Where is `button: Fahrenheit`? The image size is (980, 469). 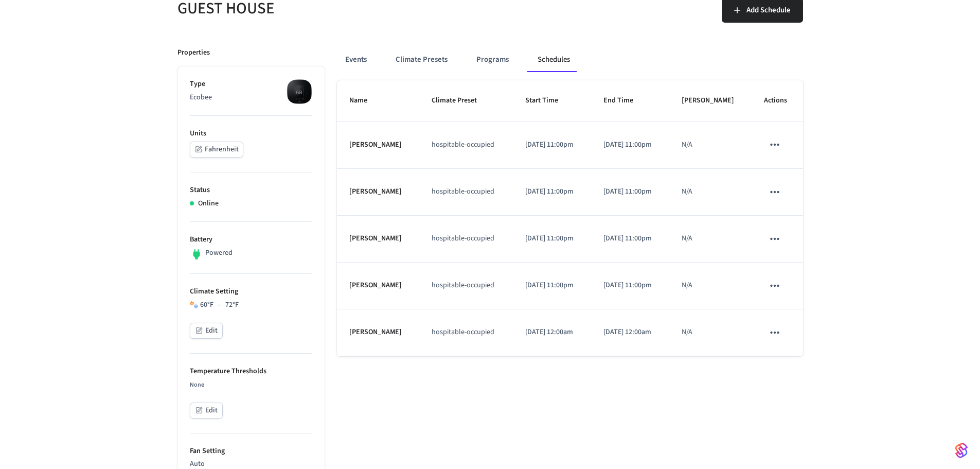
button: Fahrenheit is located at coordinates (216, 150).